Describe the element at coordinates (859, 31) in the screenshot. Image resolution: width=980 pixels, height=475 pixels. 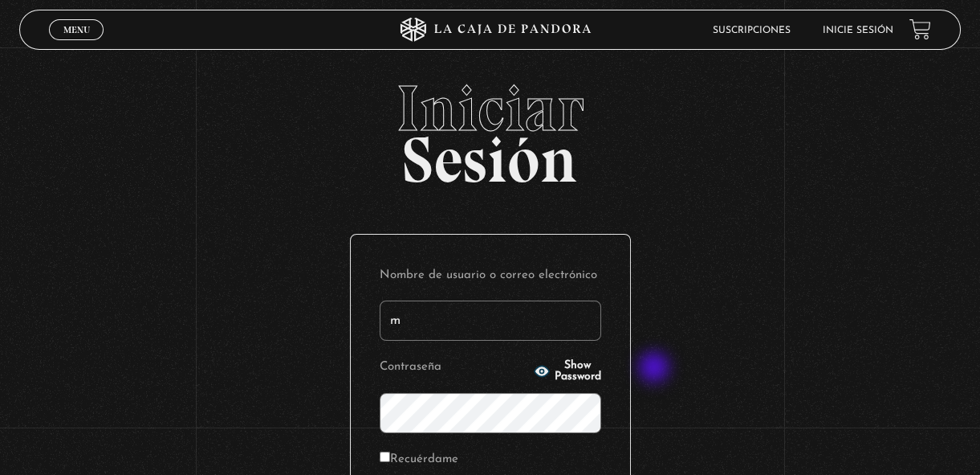
I see `a: Inicie sesión` at that location.